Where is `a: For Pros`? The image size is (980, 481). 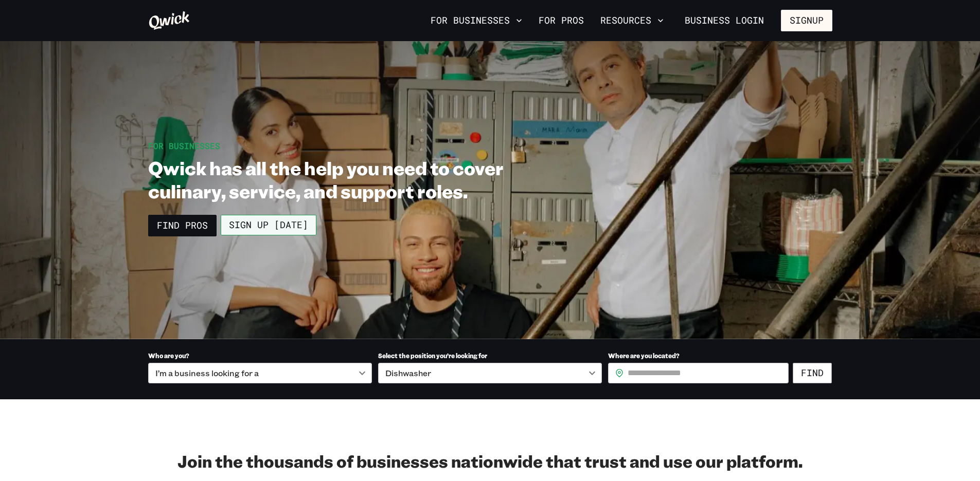
a: For Pros is located at coordinates (561, 20).